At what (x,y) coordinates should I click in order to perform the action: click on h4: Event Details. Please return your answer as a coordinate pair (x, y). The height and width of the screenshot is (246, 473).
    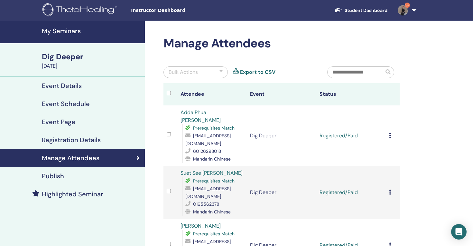
    Looking at the image, I should click on (62, 86).